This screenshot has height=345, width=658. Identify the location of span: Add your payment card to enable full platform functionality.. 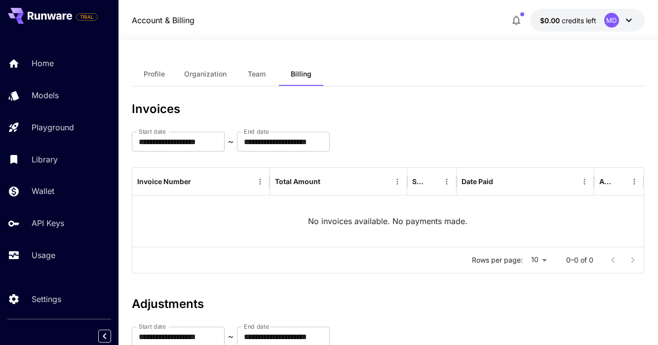
(87, 17).